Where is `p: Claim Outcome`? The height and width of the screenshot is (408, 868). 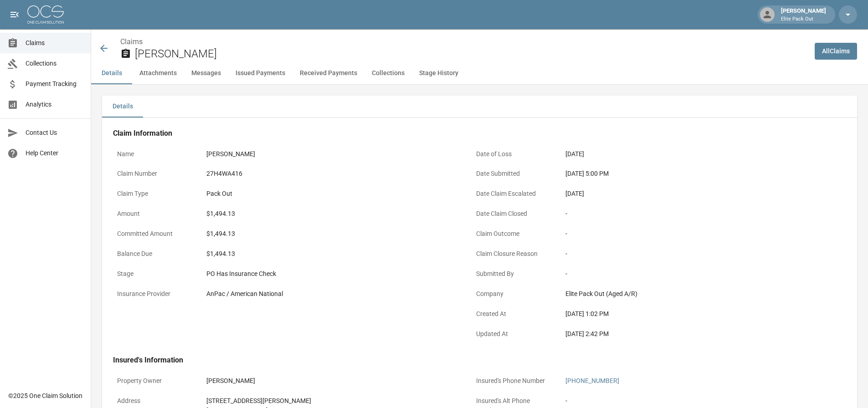 p: Claim Outcome is located at coordinates (513, 234).